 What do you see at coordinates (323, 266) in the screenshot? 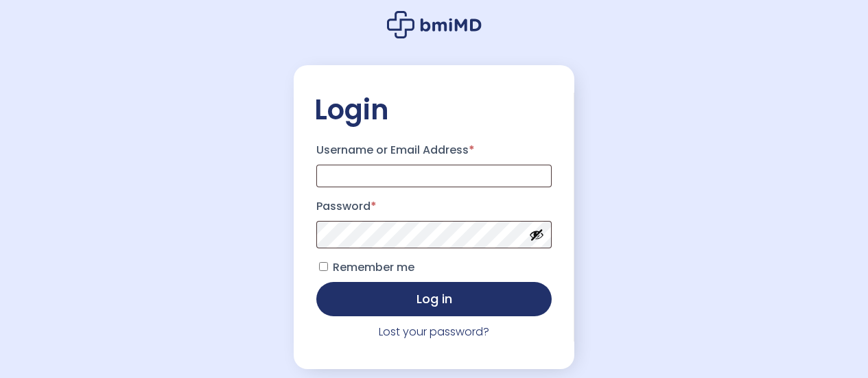
I see `input: Remember me` at bounding box center [323, 266].